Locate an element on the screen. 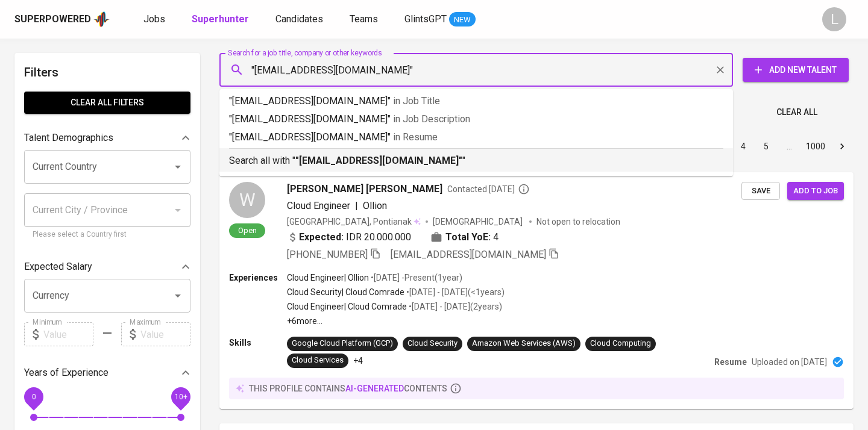 The image size is (868, 430). p: Resume is located at coordinates (731, 362).